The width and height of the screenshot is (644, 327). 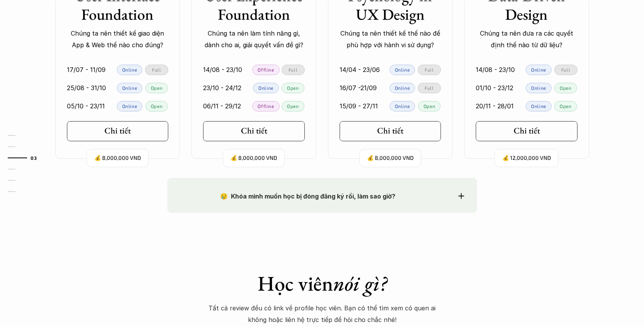 What do you see at coordinates (360, 283) in the screenshot?
I see `em: nói gì?` at bounding box center [360, 283].